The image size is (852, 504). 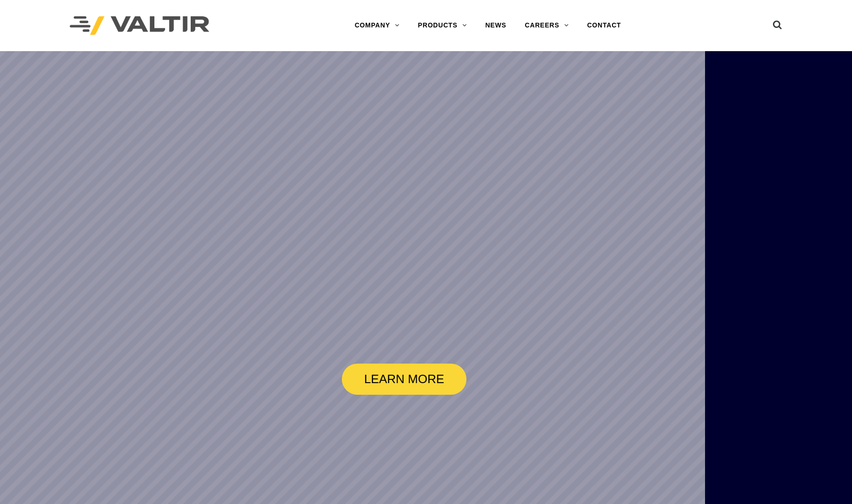 I want to click on a: LEARN MORE, so click(x=404, y=379).